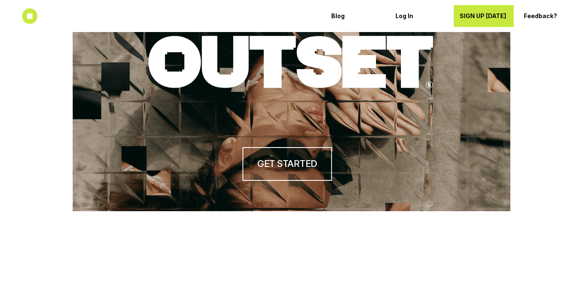 Image resolution: width=583 pixels, height=298 pixels. Describe the element at coordinates (419, 16) in the screenshot. I see `a: Log In` at that location.